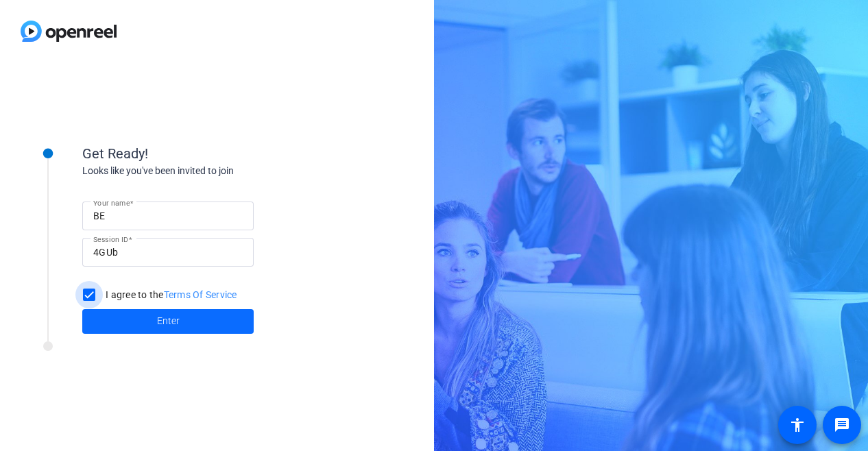 This screenshot has width=868, height=451. I want to click on mat-label: Session ID, so click(111, 239).